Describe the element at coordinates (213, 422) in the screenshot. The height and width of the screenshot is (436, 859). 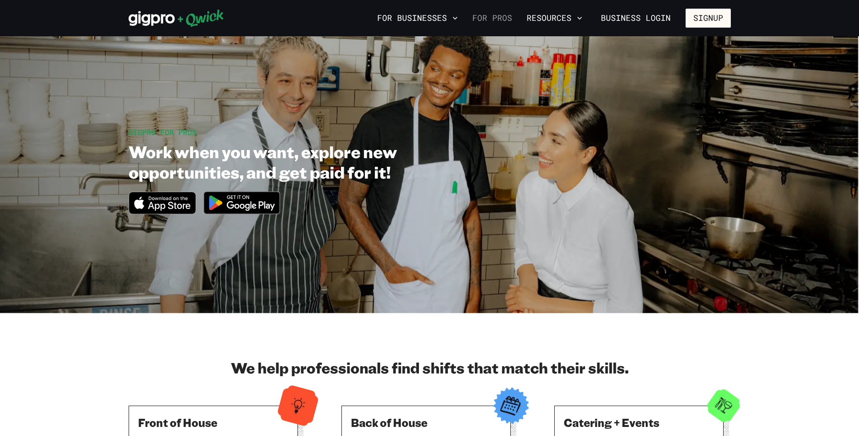
I see `h3: Front of House` at that location.